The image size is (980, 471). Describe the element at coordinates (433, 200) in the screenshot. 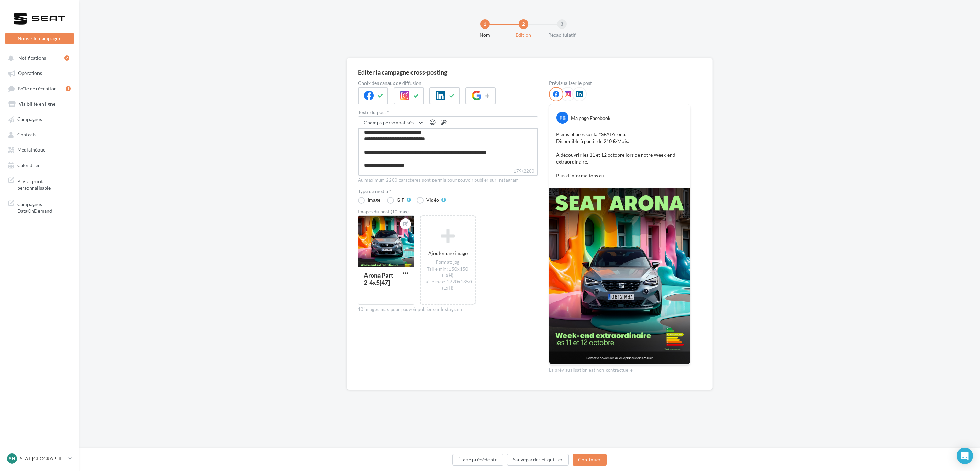

I see `div: Vidéo` at that location.